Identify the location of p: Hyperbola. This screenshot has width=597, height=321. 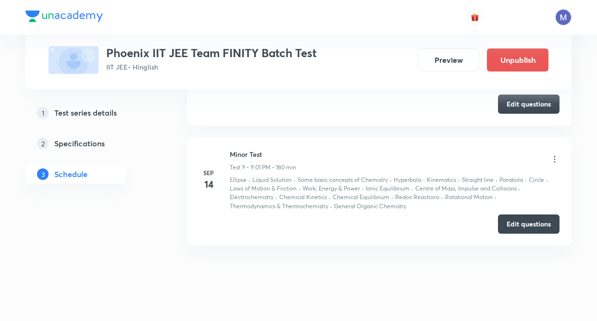
(407, 180).